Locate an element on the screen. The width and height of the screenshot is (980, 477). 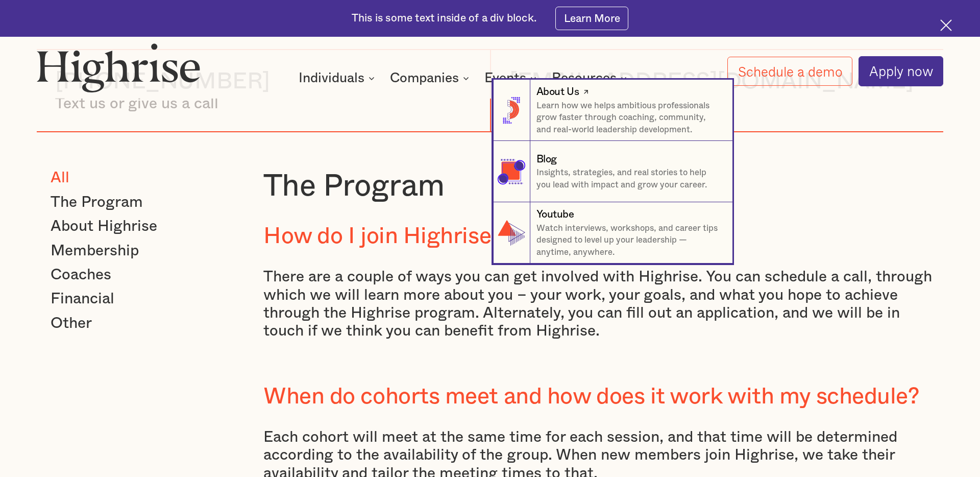
span: Coaches is located at coordinates (81, 274).